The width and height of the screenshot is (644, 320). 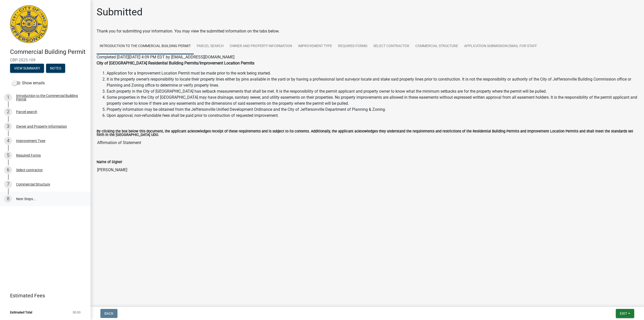 I want to click on span: CBP-2025-109, so click(x=45, y=60).